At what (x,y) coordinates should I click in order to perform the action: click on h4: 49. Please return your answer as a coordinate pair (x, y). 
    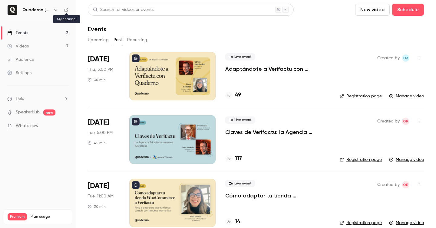
    Looking at the image, I should click on (238, 95).